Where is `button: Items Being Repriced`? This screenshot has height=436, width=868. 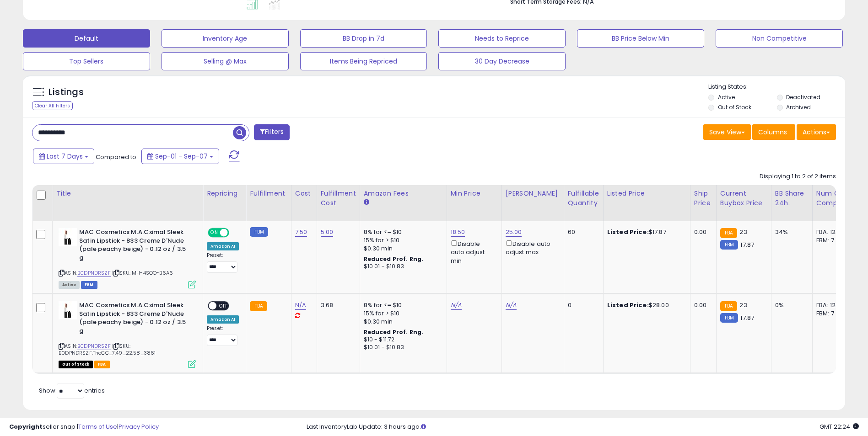 button: Items Being Repriced is located at coordinates (364, 61).